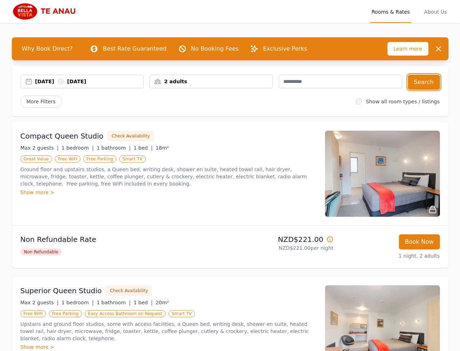 Image resolution: width=460 pixels, height=351 pixels. I want to click on span: Learn more, so click(408, 49).